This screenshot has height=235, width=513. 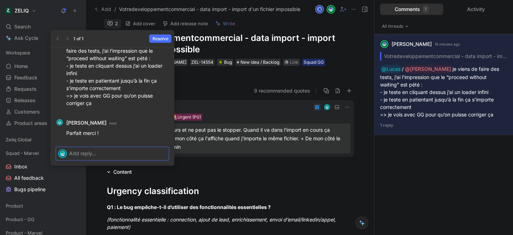 I want to click on p: Parfait merci !, so click(x=117, y=133).